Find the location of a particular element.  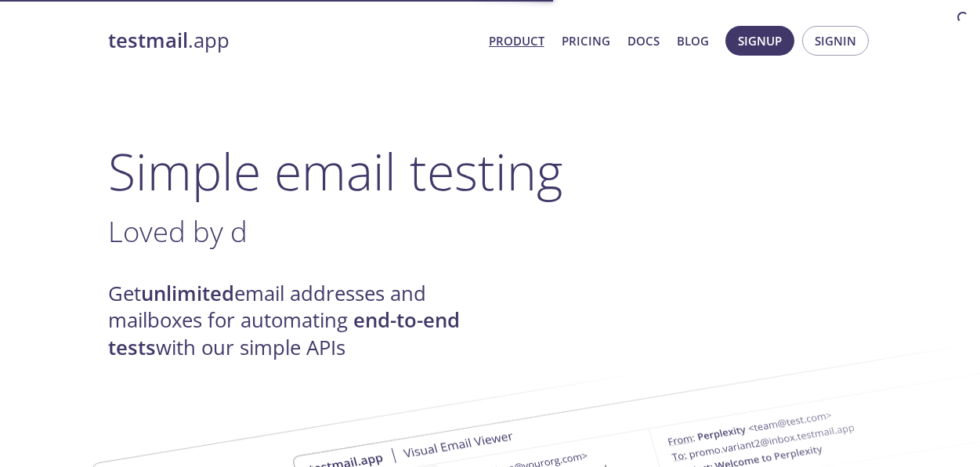

a: Docs is located at coordinates (643, 41).